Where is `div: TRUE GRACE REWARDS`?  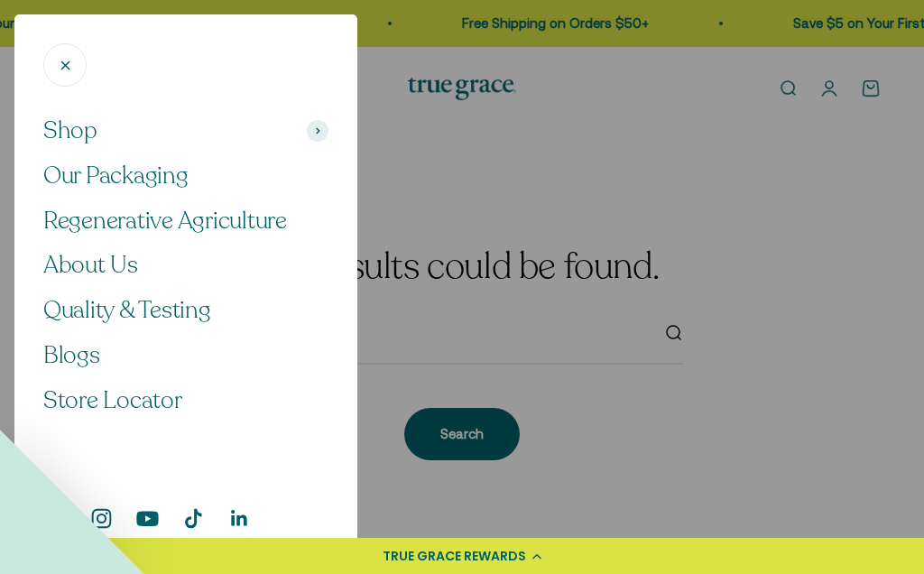
div: TRUE GRACE REWARDS is located at coordinates (454, 557).